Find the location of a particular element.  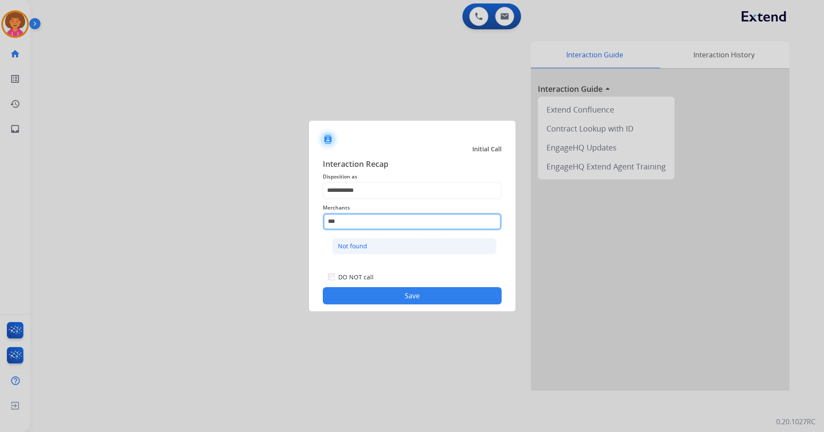

img: contactIcon is located at coordinates (328, 139).